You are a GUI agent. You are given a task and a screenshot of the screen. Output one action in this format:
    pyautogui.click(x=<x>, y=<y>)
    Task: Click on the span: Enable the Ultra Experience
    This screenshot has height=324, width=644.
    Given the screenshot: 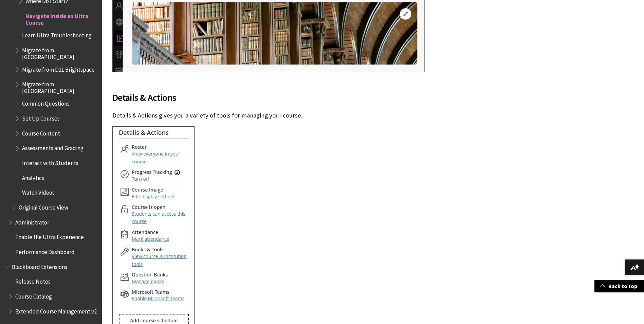 What is the action you would take?
    pyautogui.click(x=50, y=236)
    